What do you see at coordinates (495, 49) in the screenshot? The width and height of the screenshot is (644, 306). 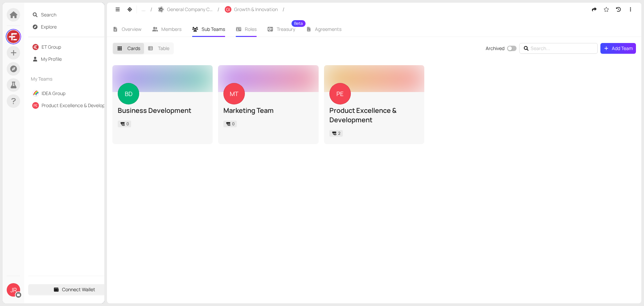 I see `div: Archived` at bounding box center [495, 49].